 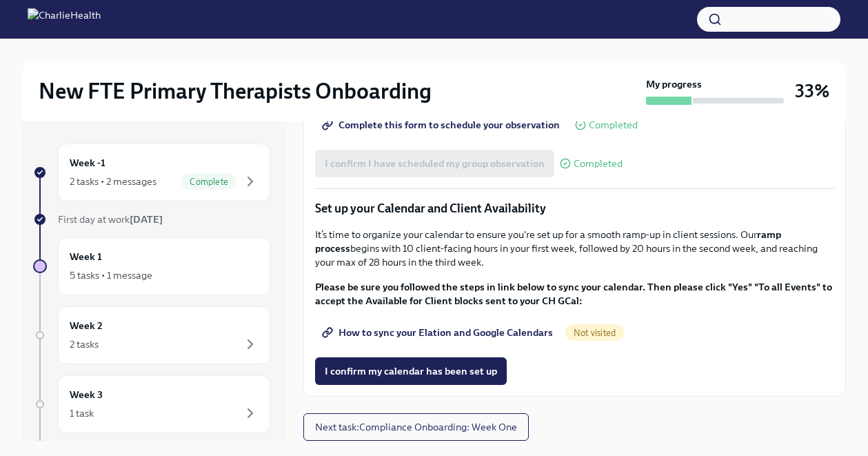 What do you see at coordinates (113, 182) in the screenshot?
I see `div: 2 tasks • 2 messages` at bounding box center [113, 182].